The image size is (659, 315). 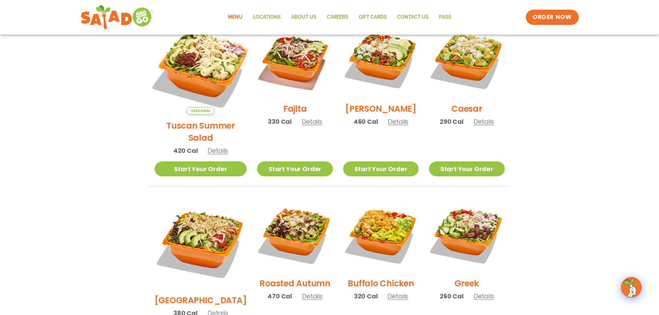 I want to click on a: Menu, so click(x=235, y=17).